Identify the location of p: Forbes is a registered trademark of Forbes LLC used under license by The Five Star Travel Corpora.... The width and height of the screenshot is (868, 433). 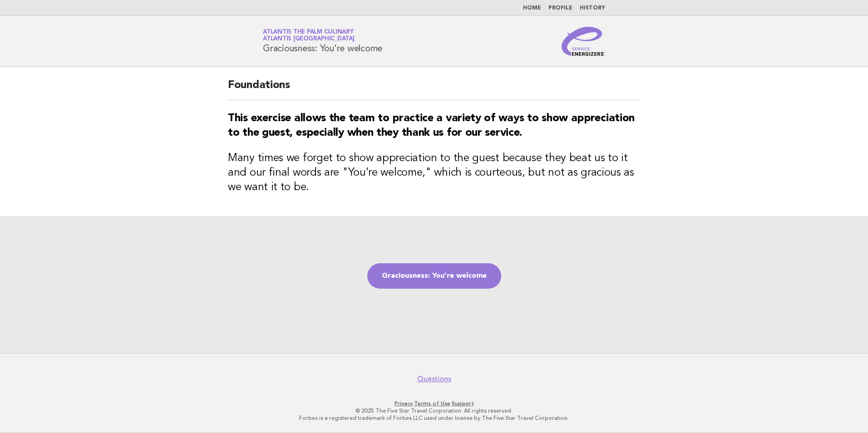
(434, 418).